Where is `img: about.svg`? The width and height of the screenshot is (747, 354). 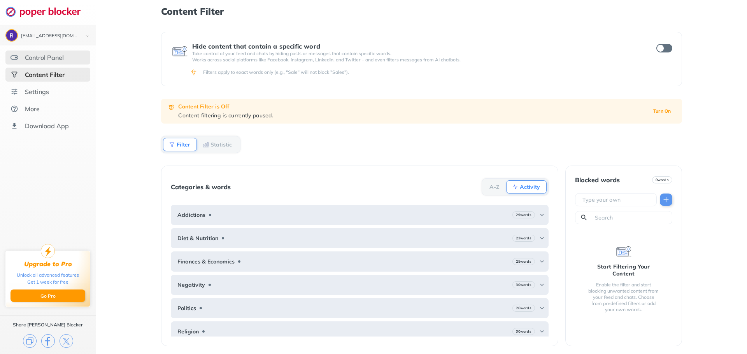 img: about.svg is located at coordinates (14, 109).